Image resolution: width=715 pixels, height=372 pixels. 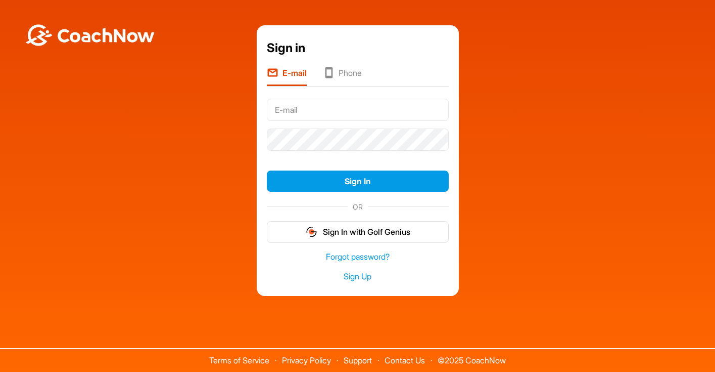 I want to click on a: Privacy Policy, so click(x=306, y=360).